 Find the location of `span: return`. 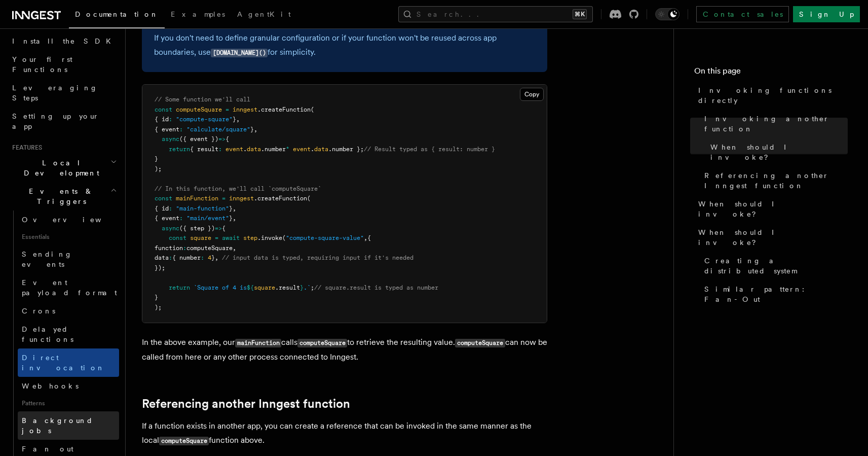

span: return is located at coordinates (180, 149).